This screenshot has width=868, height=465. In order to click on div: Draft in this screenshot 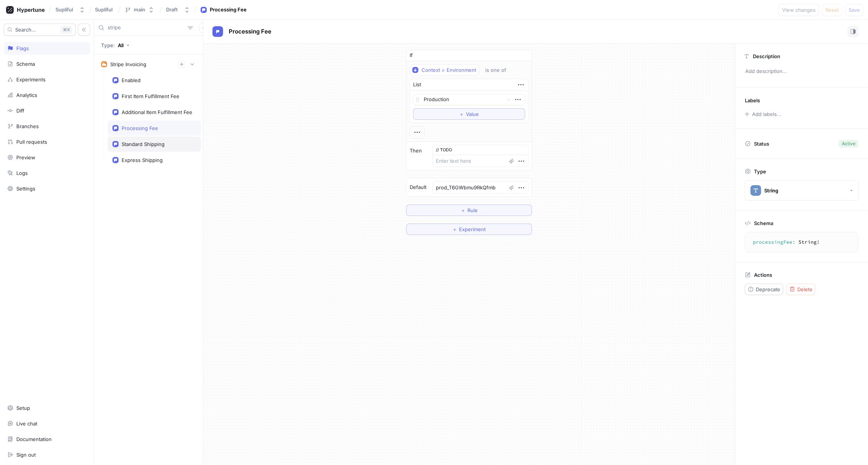, I will do `click(172, 9)`.